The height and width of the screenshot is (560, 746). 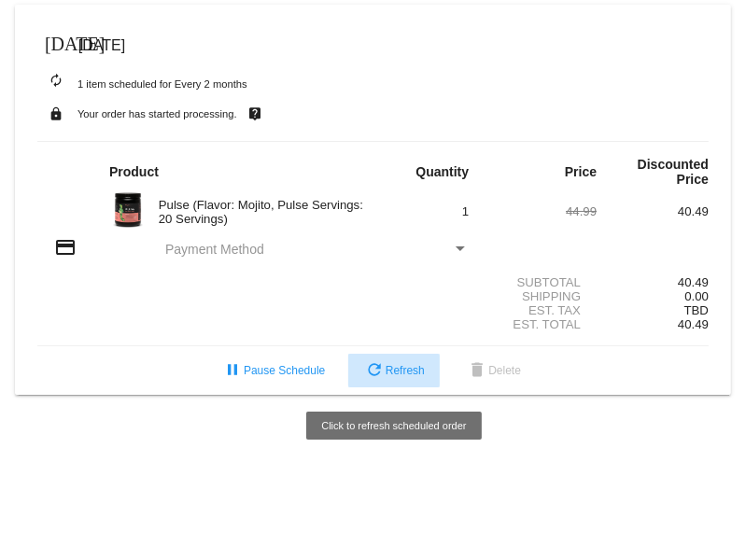 What do you see at coordinates (316, 249) in the screenshot?
I see `mat-select: Payment Method` at bounding box center [316, 249].